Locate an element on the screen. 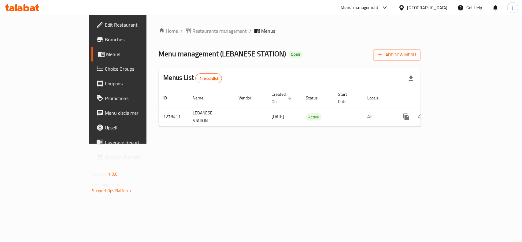 The image size is (522, 242). span: Restaurants management is located at coordinates (220, 31).